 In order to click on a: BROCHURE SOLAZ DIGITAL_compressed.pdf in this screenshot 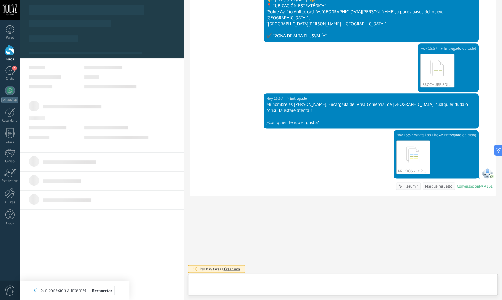, I will do `click(437, 71)`.